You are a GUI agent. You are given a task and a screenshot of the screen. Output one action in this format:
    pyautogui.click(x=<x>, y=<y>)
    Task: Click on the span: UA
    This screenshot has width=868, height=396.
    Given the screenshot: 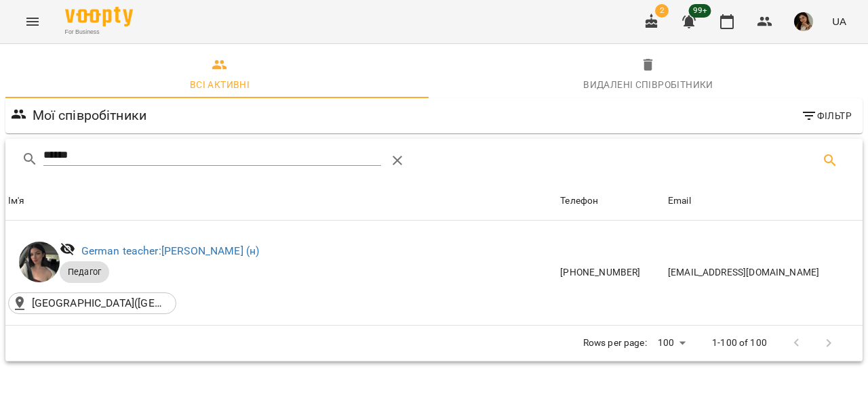 What is the action you would take?
    pyautogui.click(x=839, y=21)
    